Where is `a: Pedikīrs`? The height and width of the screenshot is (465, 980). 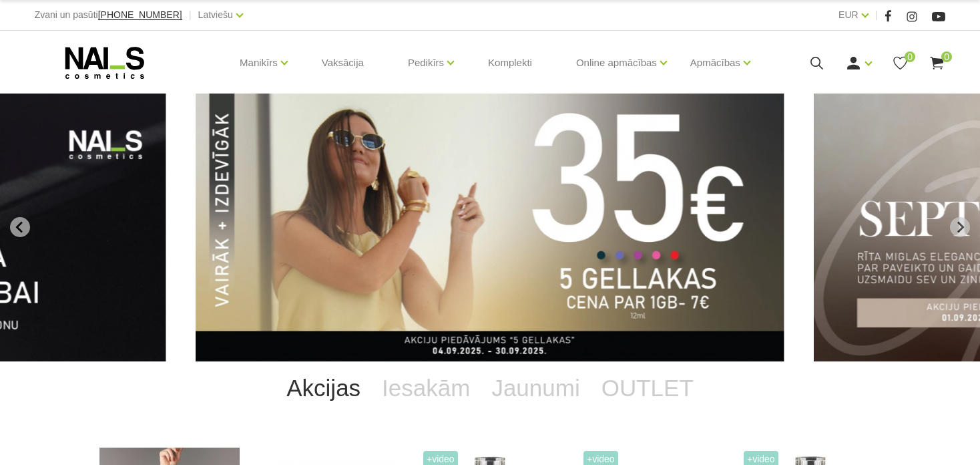 a: Pedikīrs is located at coordinates (426, 63).